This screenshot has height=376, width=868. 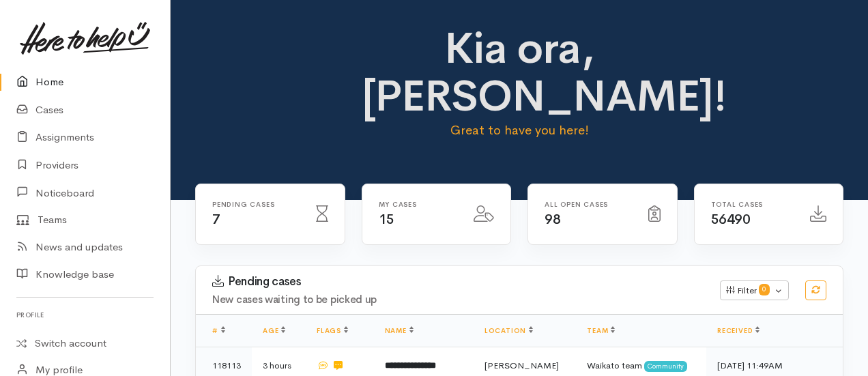 What do you see at coordinates (666, 366) in the screenshot?
I see `span: Community` at bounding box center [666, 366].